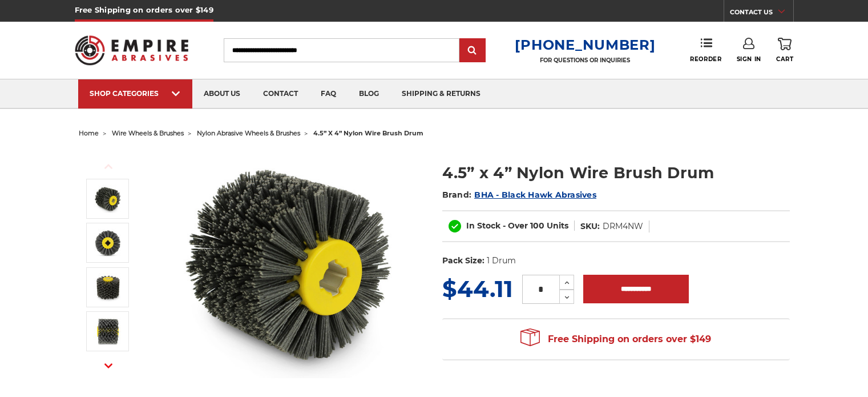 This screenshot has height=397, width=868. Describe the element at coordinates (483, 226) in the screenshot. I see `span: In Stock` at that location.